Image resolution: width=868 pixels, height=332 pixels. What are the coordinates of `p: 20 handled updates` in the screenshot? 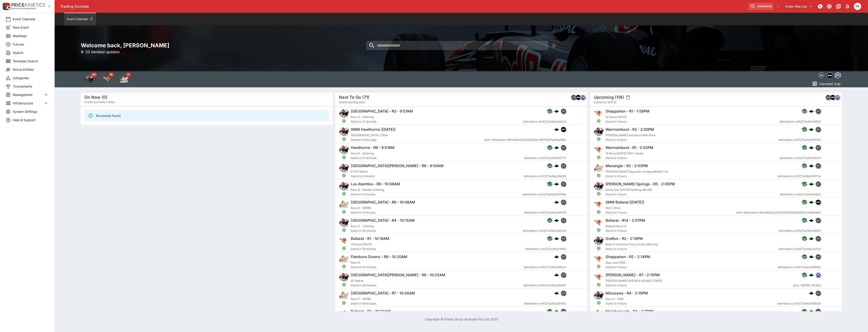 It's located at (100, 52).